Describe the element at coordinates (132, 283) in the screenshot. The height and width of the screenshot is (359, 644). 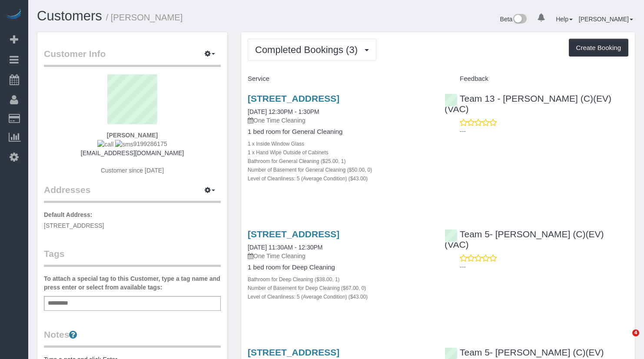
I see `label: To attach a special tag to this Customer, type a tag name and press enter or select from availabl...` at that location.